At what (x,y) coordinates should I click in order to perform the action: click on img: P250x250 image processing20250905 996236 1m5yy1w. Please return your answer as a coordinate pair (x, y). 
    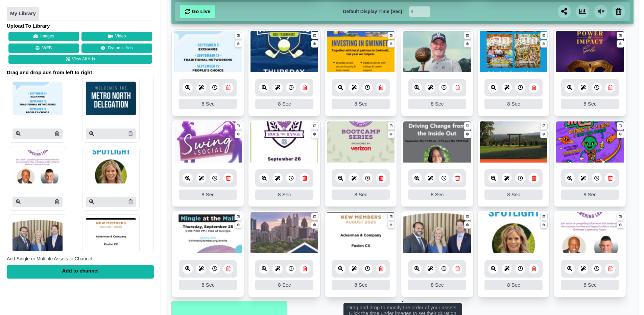
    Looking at the image, I should click on (37, 236).